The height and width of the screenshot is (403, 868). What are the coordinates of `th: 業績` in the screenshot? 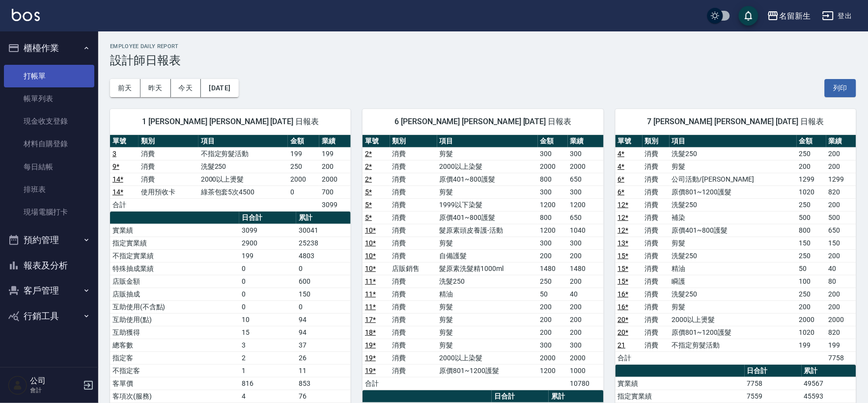 It's located at (335, 141).